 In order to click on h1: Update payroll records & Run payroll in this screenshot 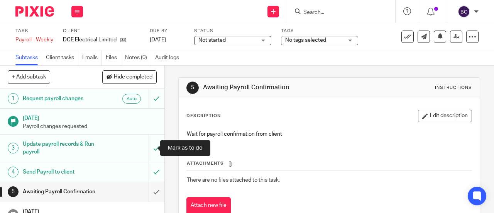, I will do `click(62, 148)`.